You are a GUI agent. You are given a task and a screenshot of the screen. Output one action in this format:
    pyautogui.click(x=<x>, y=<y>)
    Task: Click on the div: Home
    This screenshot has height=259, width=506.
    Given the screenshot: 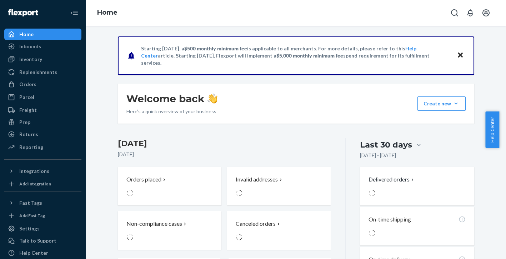 What is the action you would take?
    pyautogui.click(x=26, y=34)
    